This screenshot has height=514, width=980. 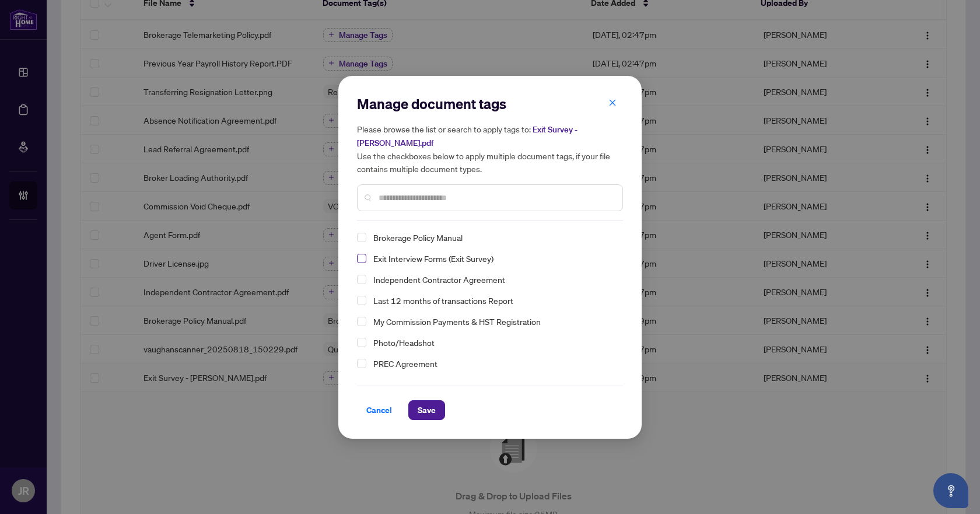 I want to click on span: Select My Commission Payments & HST Registration, so click(x=362, y=321).